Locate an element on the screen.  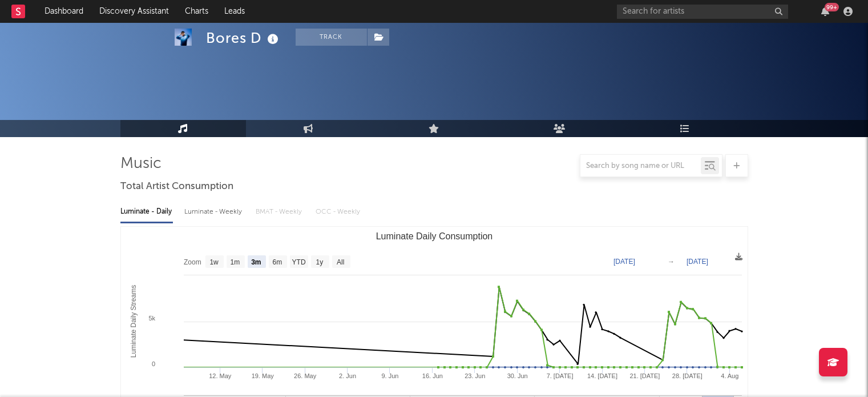
button: Track is located at coordinates (332, 37).